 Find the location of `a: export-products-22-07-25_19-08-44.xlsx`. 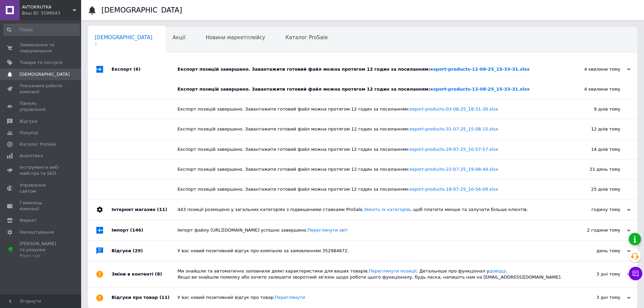

a: export-products-22-07-25_19-08-44.xlsx is located at coordinates (454, 169).